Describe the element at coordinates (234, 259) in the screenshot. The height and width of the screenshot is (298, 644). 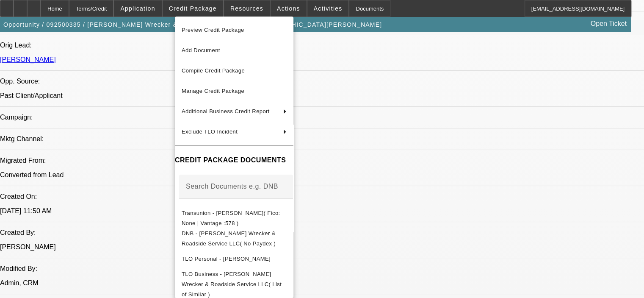
I see `button: TLO Personal - Gaeta, Gabriel` at that location.